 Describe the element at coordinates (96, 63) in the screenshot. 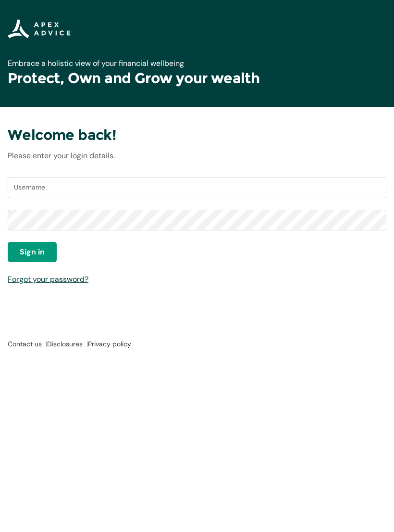

I see `span: Embrace a holistic view of your financial wellbeing` at that location.